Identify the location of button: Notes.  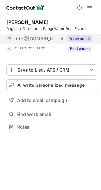
(52, 127).